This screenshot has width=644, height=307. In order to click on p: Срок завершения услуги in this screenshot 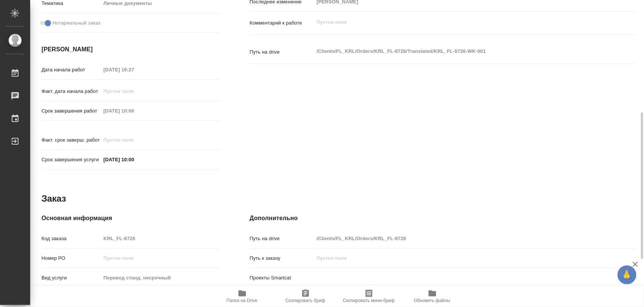, I will do `click(71, 160)`.